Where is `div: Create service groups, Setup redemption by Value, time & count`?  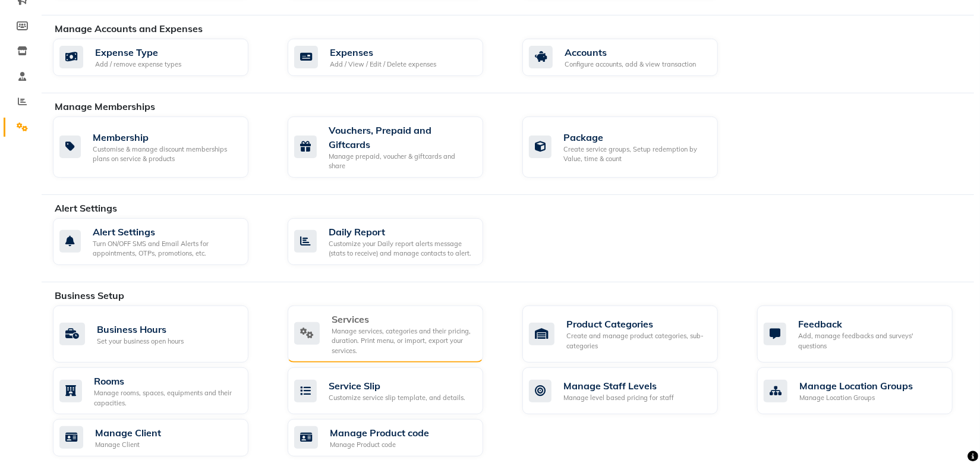
div: Create service groups, Setup redemption by Value, time & count is located at coordinates (636, 154).